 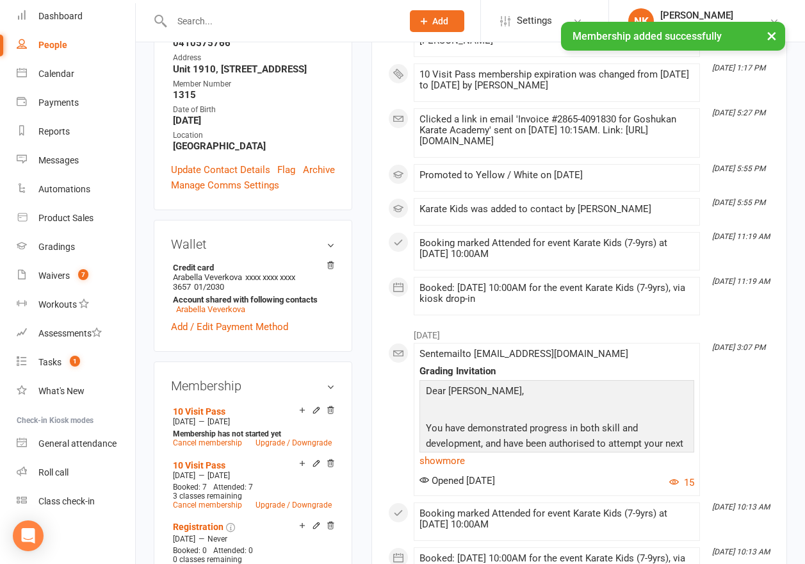 I want to click on div: Goshukan Karate Academy, so click(x=715, y=27).